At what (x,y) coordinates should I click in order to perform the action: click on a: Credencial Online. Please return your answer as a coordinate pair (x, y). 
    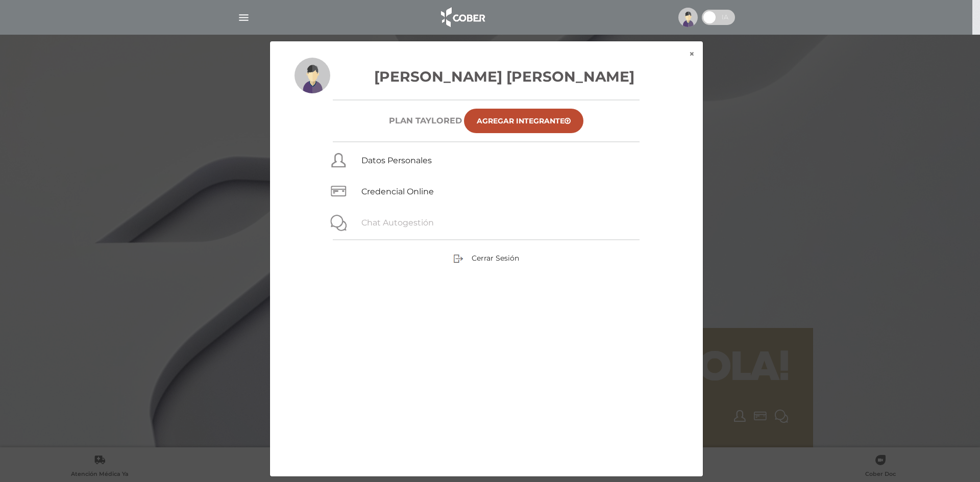
    Looking at the image, I should click on (398, 191).